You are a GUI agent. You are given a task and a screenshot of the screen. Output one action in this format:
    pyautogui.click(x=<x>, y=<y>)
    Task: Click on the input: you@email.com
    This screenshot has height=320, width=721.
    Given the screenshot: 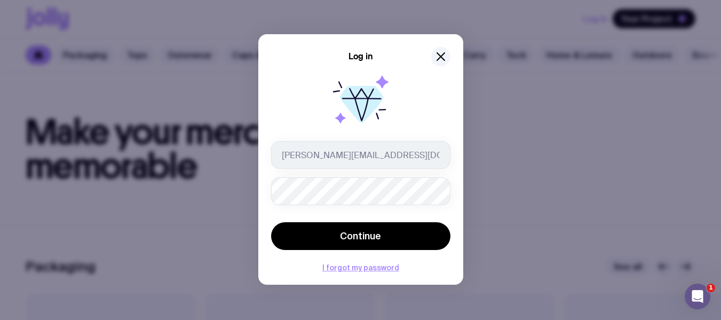 What is the action you would take?
    pyautogui.click(x=361, y=155)
    